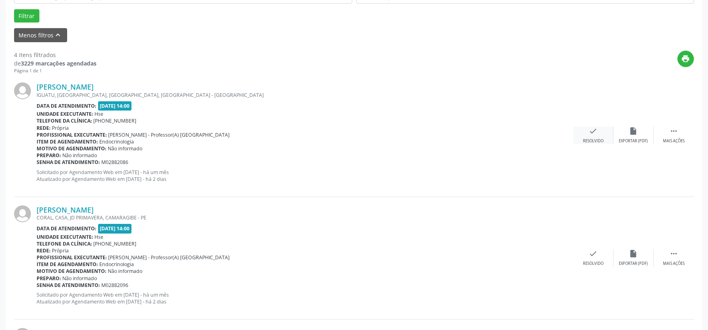 This screenshot has width=708, height=330. Describe the element at coordinates (115, 162) in the screenshot. I see `span: M02882086` at that location.